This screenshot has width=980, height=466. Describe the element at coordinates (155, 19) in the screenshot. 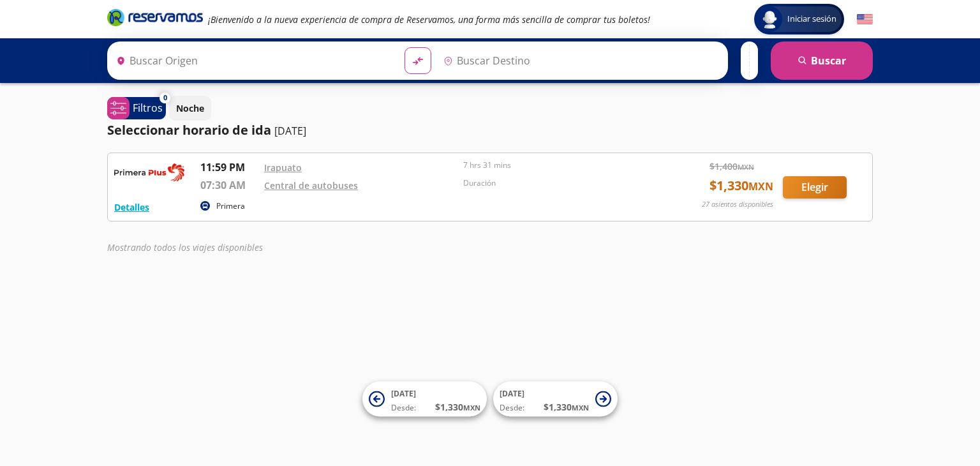

I see `a: Brand Logo` at that location.